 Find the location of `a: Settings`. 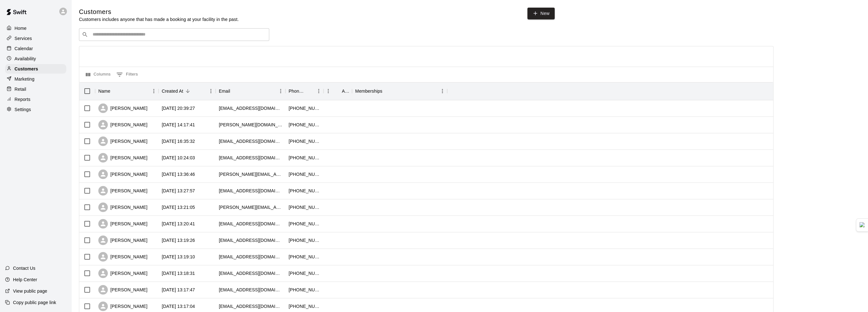

a: Settings is located at coordinates (35, 109).